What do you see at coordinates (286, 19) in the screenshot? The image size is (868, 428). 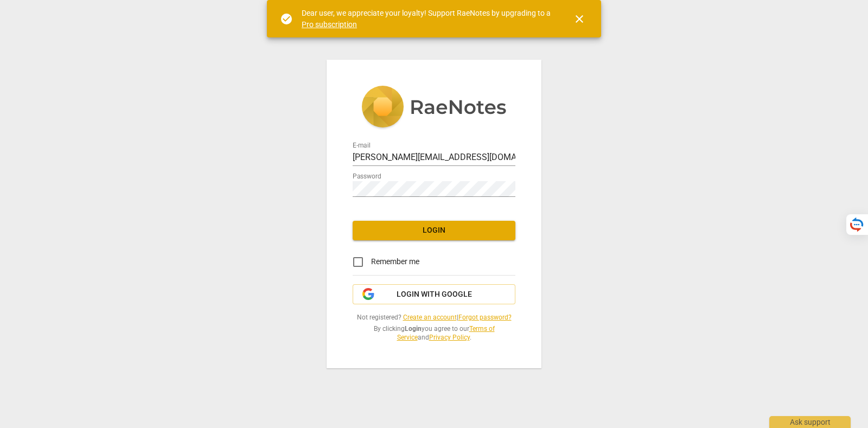 I see `span: check_circle` at bounding box center [286, 19].